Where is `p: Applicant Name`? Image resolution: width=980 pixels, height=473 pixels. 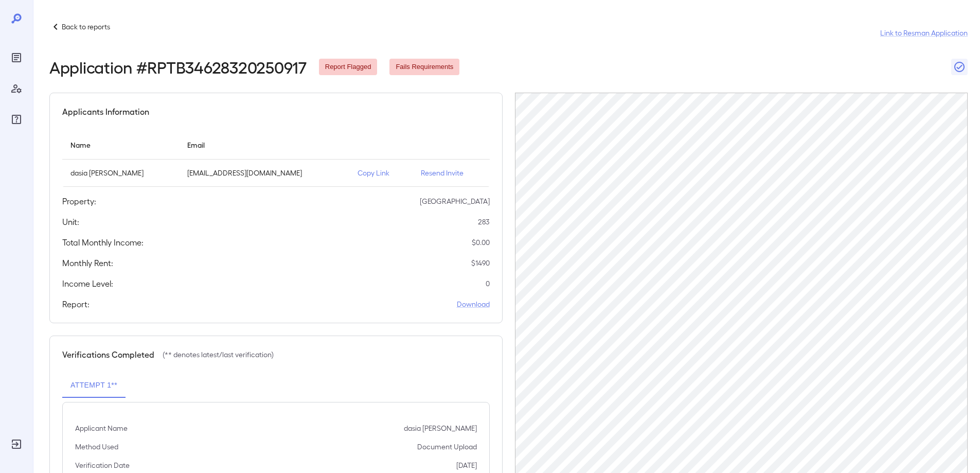
p: Applicant Name is located at coordinates (101, 427).